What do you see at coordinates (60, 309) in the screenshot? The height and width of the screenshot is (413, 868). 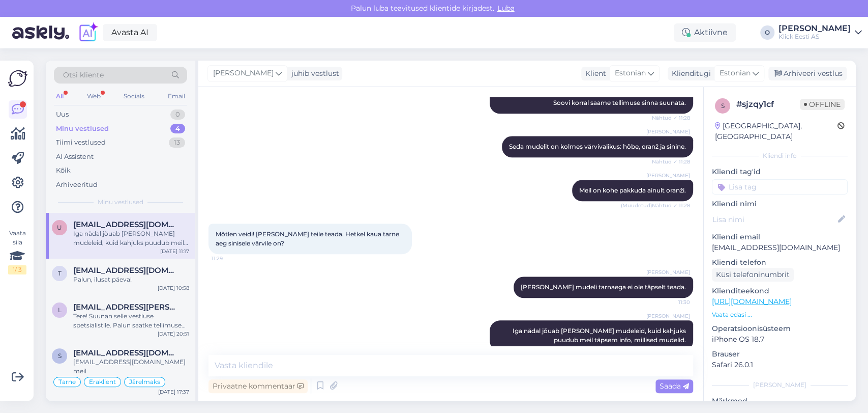 I see `span: l` at bounding box center [60, 309].